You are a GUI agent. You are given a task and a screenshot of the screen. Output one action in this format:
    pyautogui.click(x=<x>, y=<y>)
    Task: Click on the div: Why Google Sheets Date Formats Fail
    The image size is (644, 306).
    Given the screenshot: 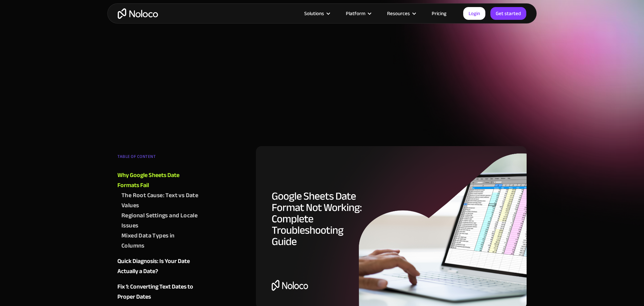 What is the action you would take?
    pyautogui.click(x=158, y=180)
    